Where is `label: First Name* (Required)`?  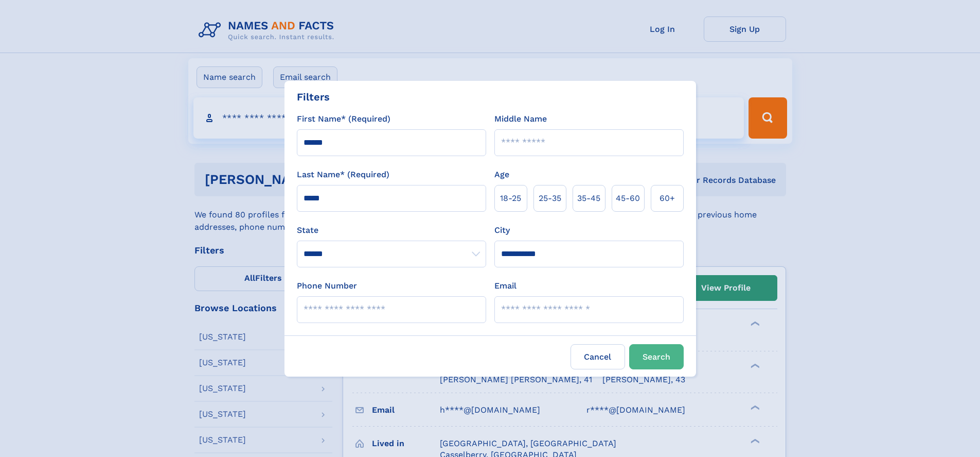 label: First Name* (Required) is located at coordinates (344, 119).